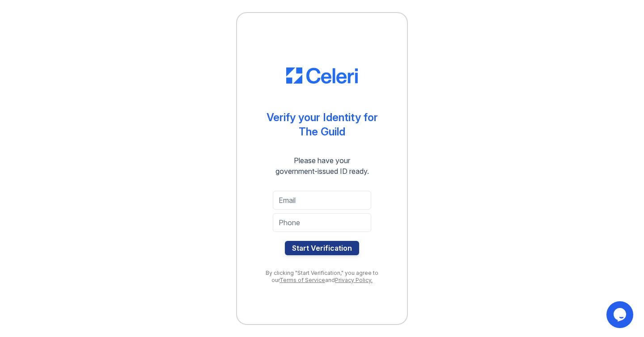 Image resolution: width=644 pixels, height=337 pixels. What do you see at coordinates (322, 277) in the screenshot?
I see `div: By clicking "Start Verification," you agree to our and` at bounding box center [322, 277].